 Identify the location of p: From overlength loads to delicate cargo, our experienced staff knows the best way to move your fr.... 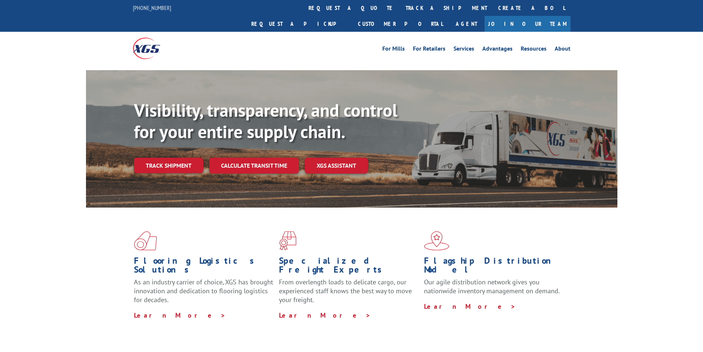
(349, 294).